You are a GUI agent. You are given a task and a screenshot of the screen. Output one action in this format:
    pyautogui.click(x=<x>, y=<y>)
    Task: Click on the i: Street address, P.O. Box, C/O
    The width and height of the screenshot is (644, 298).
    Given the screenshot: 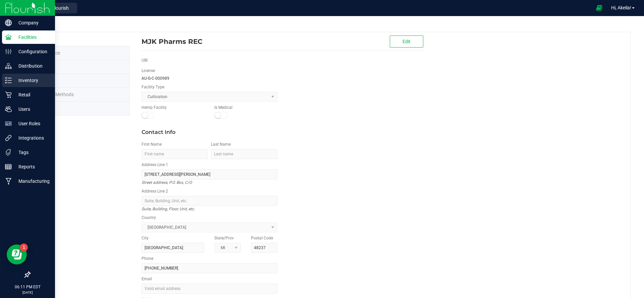 What is the action you would take?
    pyautogui.click(x=167, y=182)
    